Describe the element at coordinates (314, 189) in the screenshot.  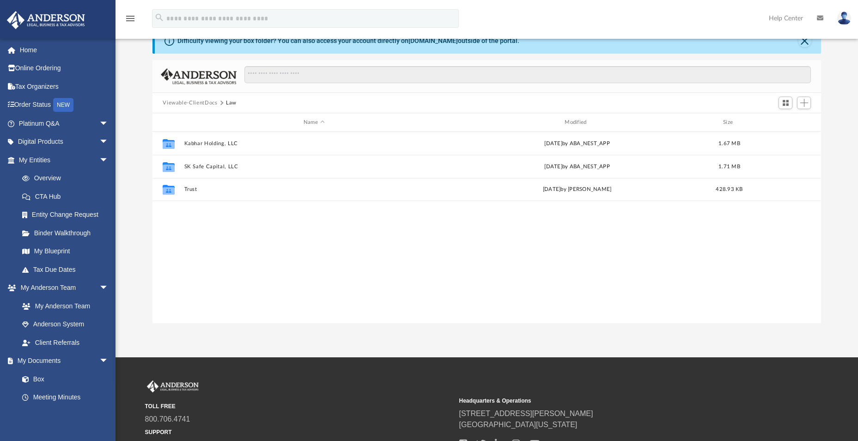
I see `button: Trust` at that location.